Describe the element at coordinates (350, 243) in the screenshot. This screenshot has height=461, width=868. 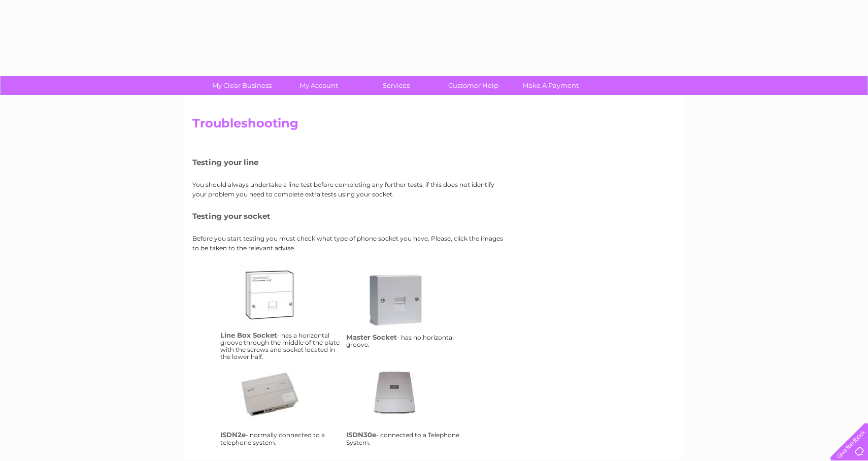
I see `p: Before you start testing you must check what type of phone socket you have. Please, click the ima...` at that location.